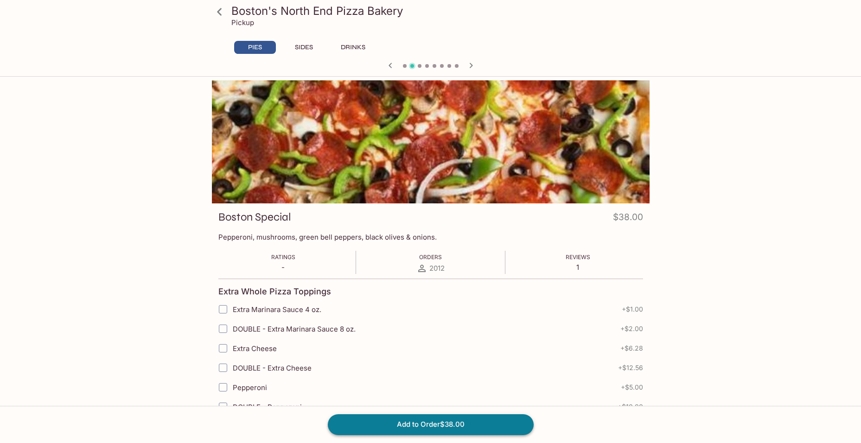  Describe the element at coordinates (255, 217) in the screenshot. I see `h3: Boston Special` at that location.